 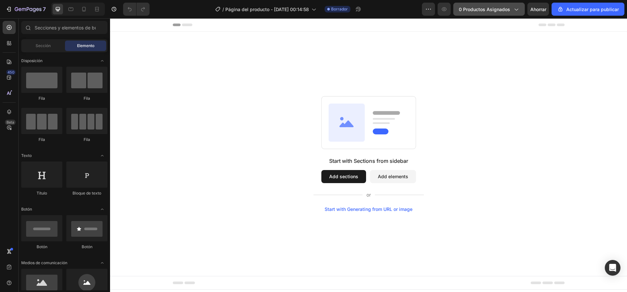 What do you see at coordinates (136, 9) in the screenshot?
I see `div: Deshacer/Rehacer` at bounding box center [136, 9].